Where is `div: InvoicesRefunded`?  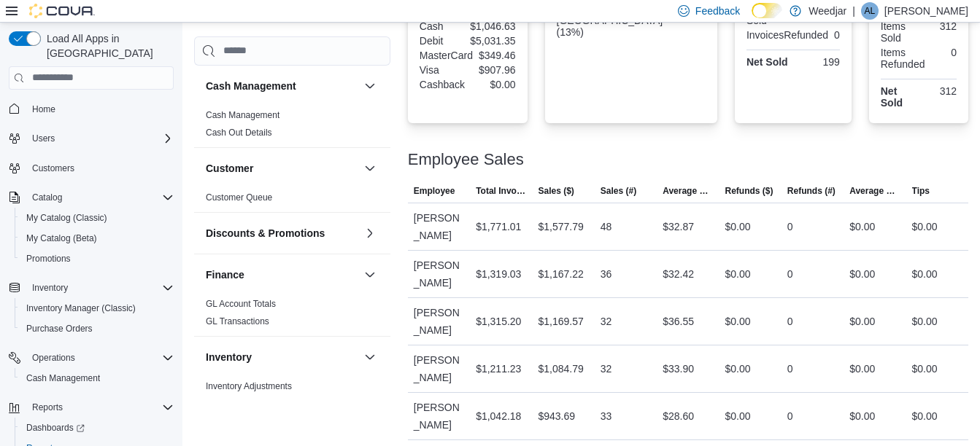
div: InvoicesRefunded is located at coordinates (788, 35).